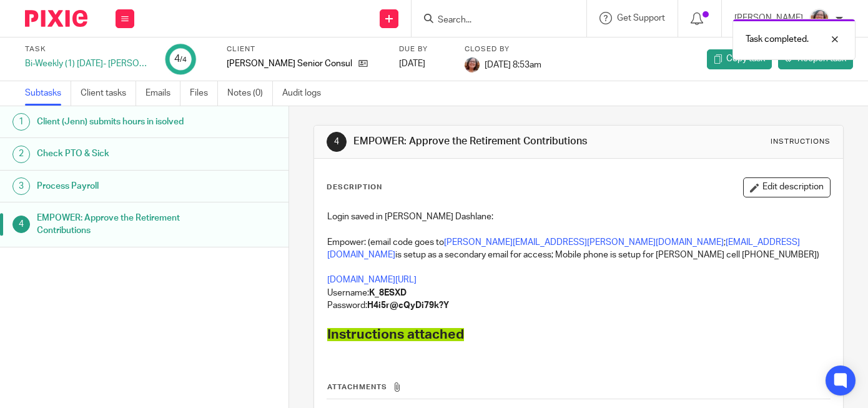  I want to click on p: Task completed., so click(777, 39).